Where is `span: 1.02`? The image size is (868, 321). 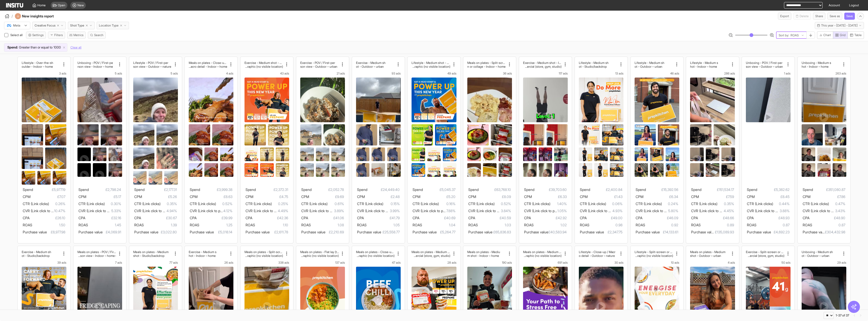
span: 1.02 is located at coordinates (550, 224).